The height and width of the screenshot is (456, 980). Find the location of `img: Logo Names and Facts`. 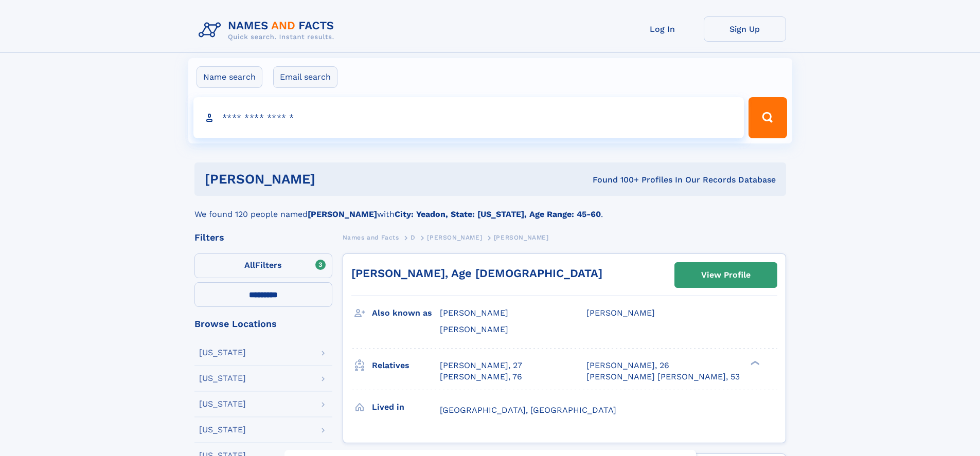

img: Logo Names and Facts is located at coordinates (269, 31).